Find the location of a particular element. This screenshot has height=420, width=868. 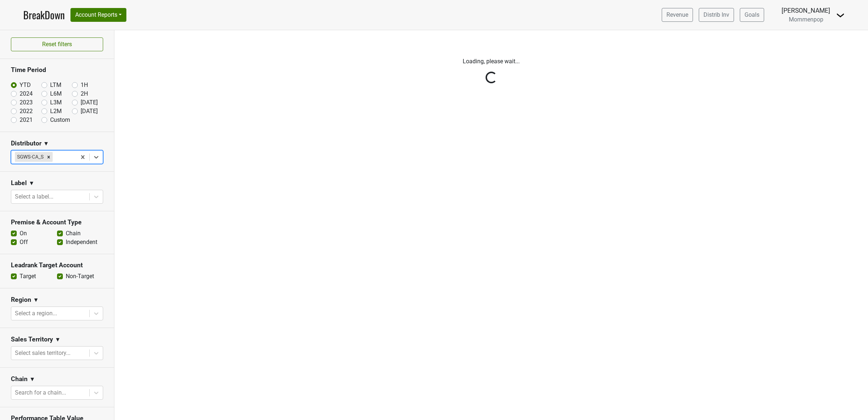

p: Loading, please wait... is located at coordinates (491, 62).